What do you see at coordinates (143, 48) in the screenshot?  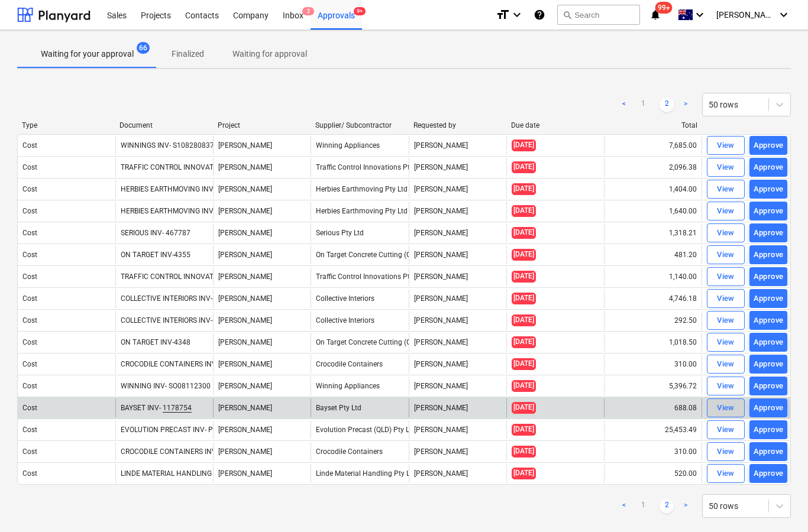 I see `span: 66` at bounding box center [143, 48].